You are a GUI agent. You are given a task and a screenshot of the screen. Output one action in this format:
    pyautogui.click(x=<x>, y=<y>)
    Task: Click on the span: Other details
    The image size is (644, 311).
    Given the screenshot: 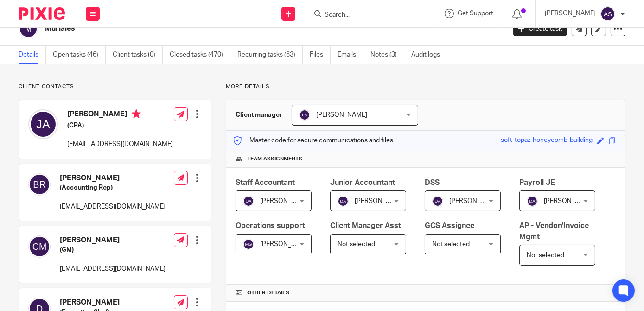 What is the action you would take?
    pyautogui.click(x=268, y=293)
    